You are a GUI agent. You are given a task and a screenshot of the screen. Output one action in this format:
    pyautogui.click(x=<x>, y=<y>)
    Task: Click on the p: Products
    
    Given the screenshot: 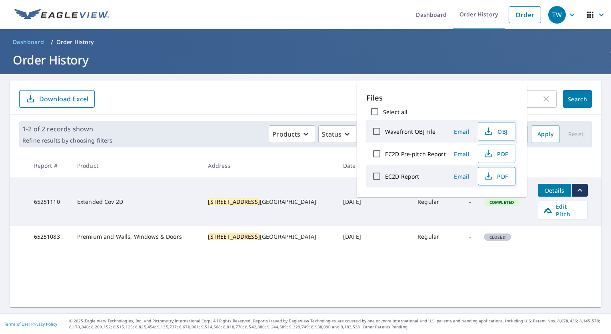 What is the action you would take?
    pyautogui.click(x=286, y=134)
    